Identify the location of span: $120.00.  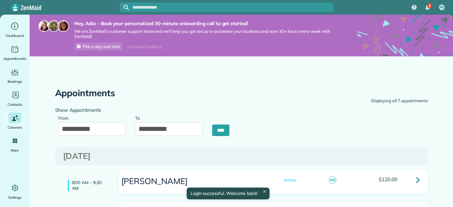
(388, 179).